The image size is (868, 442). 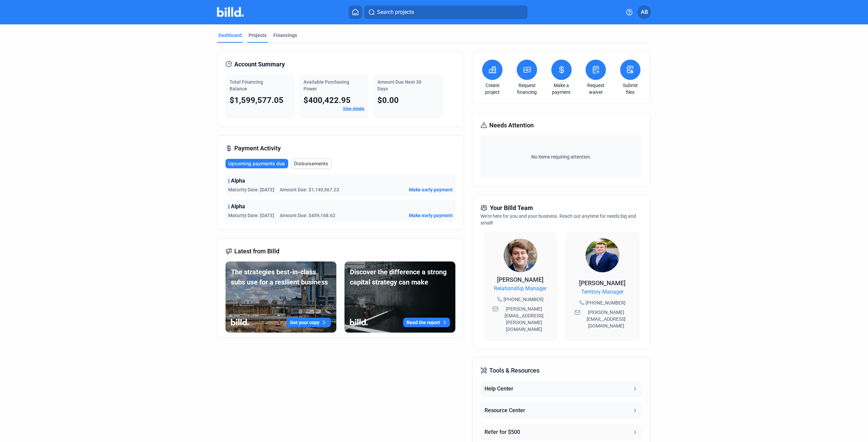 What do you see at coordinates (492, 88) in the screenshot?
I see `a: Create project` at bounding box center [492, 88].